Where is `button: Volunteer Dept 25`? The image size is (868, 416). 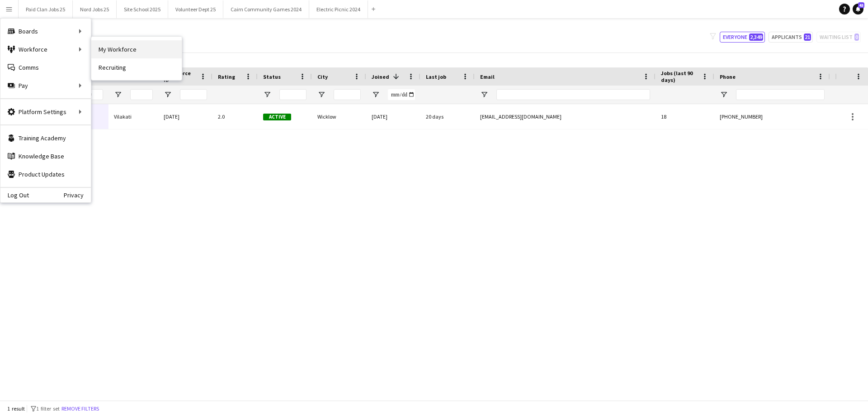
button: Volunteer Dept 25 is located at coordinates (196, 9).